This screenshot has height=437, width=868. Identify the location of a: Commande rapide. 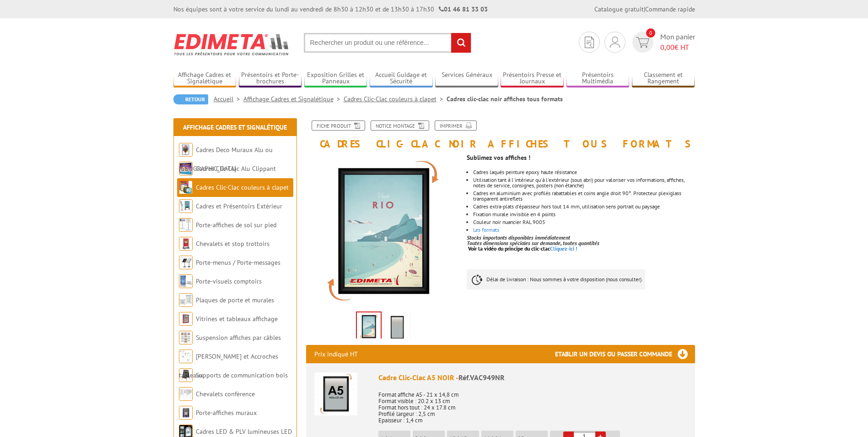
(670, 9).